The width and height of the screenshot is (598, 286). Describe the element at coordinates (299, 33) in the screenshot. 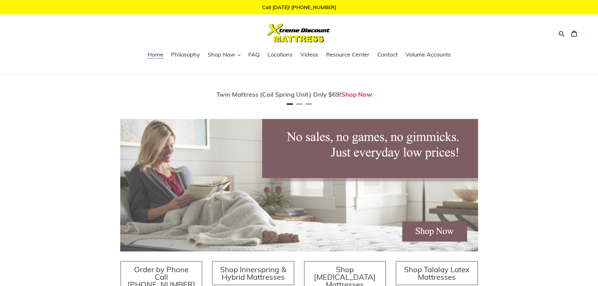

I see `img: Xtreme Discount Mattress` at that location.